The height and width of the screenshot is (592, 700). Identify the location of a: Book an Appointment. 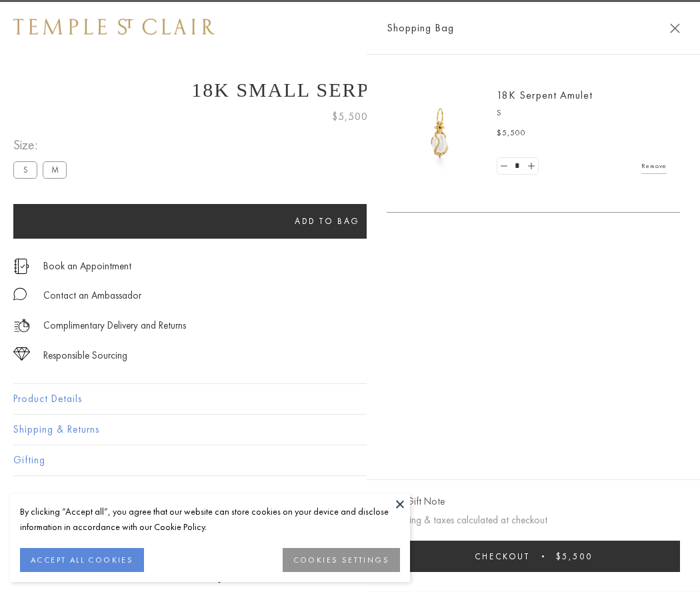
(87, 266).